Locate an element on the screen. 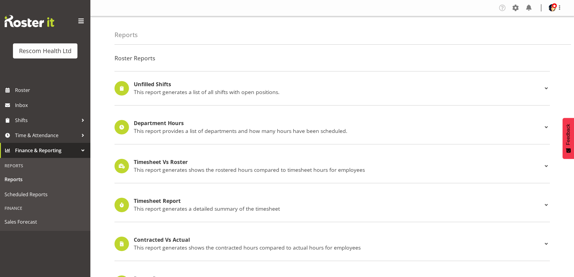 The width and height of the screenshot is (574, 277). div: Contracted Vs Actual This report generates shows the contracted hours compared to actual hours fo... is located at coordinates (332, 244).